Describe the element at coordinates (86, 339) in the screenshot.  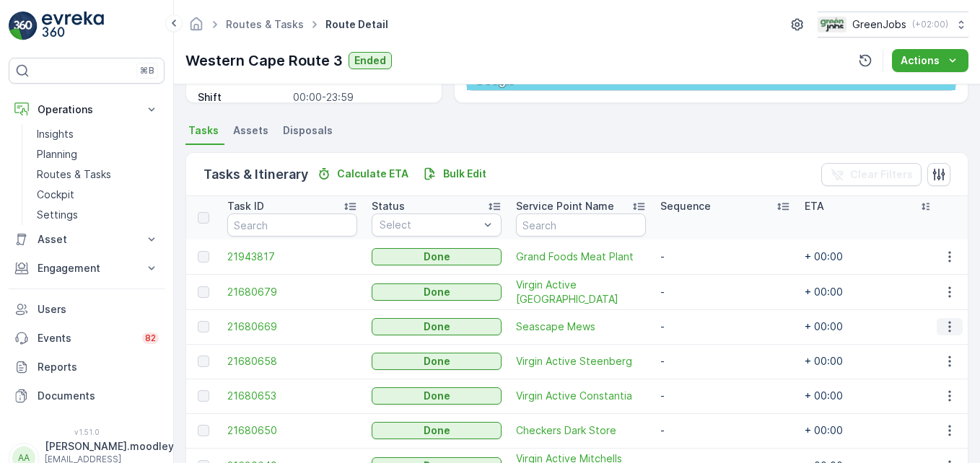
I see `p: Events` at that location.